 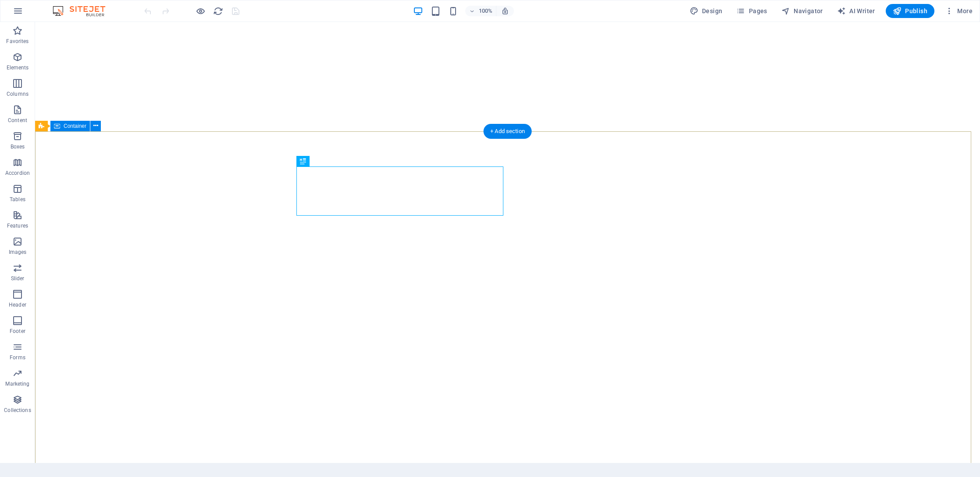 What do you see at coordinates (752, 11) in the screenshot?
I see `button: Pages` at bounding box center [752, 11].